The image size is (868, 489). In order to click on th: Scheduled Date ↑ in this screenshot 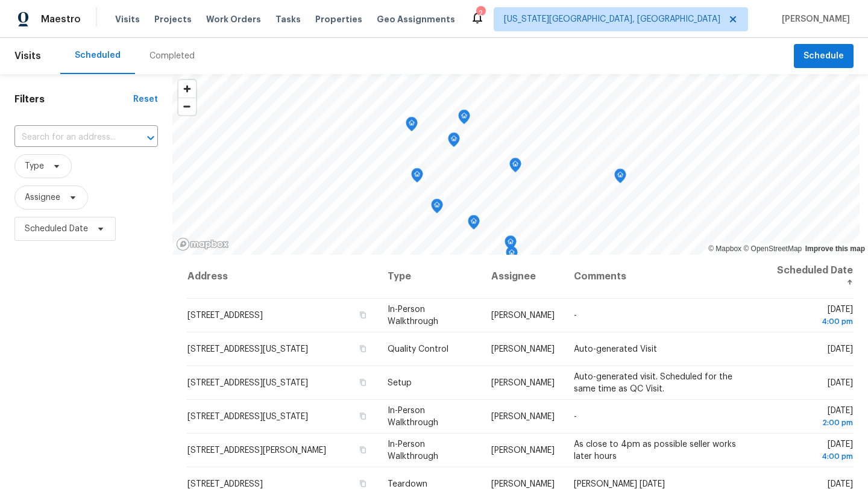, I will do `click(809, 277)`.